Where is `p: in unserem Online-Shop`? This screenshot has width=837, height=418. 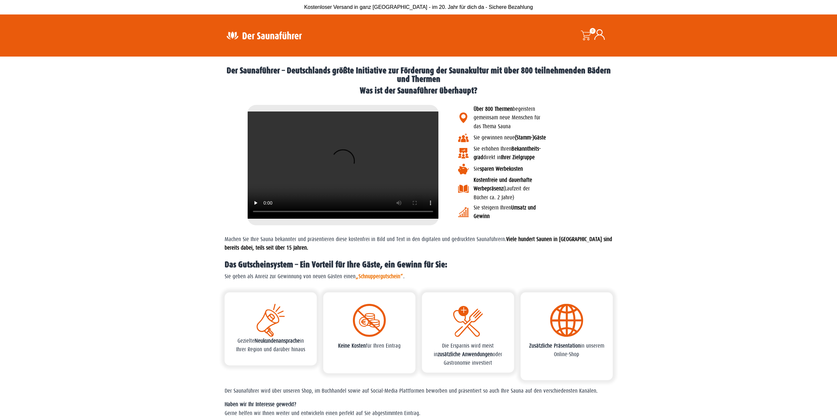
p: in unserem Online-Shop is located at coordinates (567, 350).